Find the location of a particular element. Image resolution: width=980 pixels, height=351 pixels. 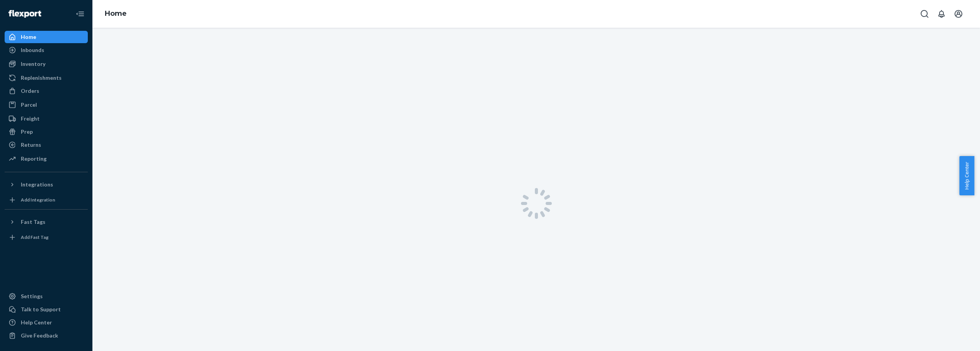

div: Add Fast Tag is located at coordinates (34, 237).